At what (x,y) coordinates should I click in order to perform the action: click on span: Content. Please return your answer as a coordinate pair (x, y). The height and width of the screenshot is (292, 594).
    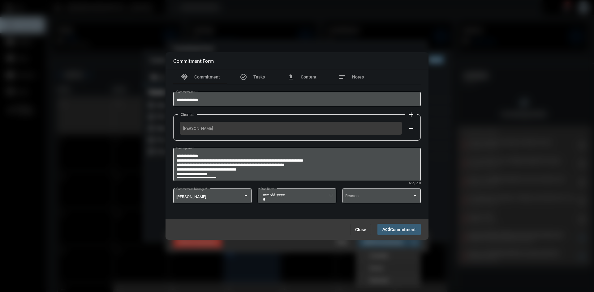
    Looking at the image, I should click on (309, 77).